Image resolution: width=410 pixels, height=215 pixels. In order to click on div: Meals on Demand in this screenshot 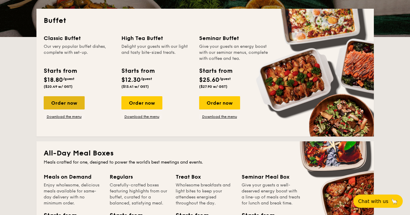, I will do `click(73, 177)`.